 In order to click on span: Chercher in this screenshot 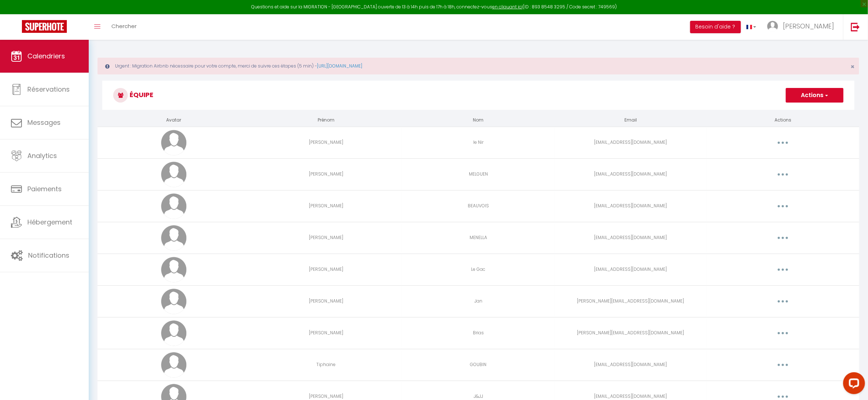, I will do `click(124, 26)`.